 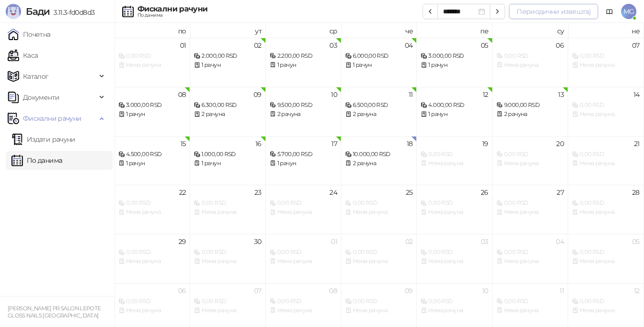 I want to click on div: 4.000,00 RSD, so click(x=454, y=105).